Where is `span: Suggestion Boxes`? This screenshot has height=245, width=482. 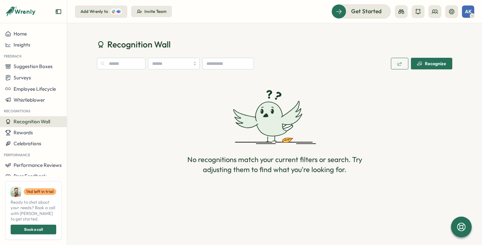
span: Suggestion Boxes is located at coordinates (33, 66).